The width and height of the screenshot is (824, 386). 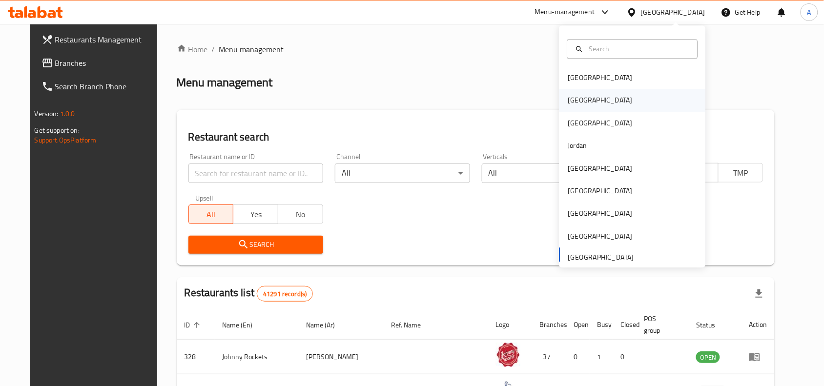 What do you see at coordinates (251, 49) in the screenshot?
I see `span: Menu management` at bounding box center [251, 49].